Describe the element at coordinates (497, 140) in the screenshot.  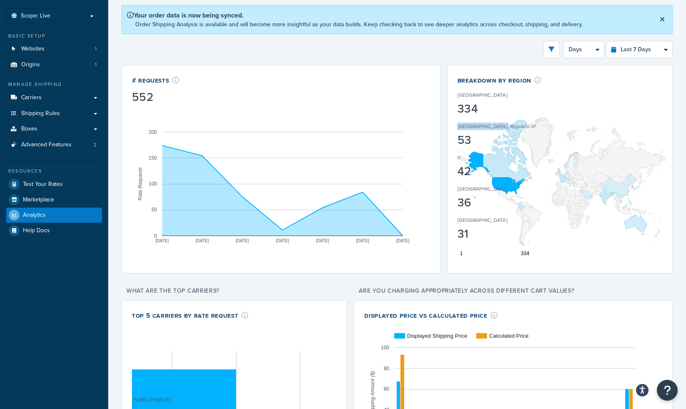
I see `div: 53` at that location.